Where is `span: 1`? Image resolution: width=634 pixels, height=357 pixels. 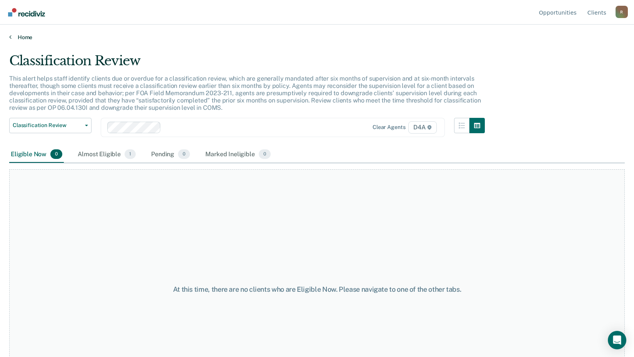
span: 1 is located at coordinates (130, 154).